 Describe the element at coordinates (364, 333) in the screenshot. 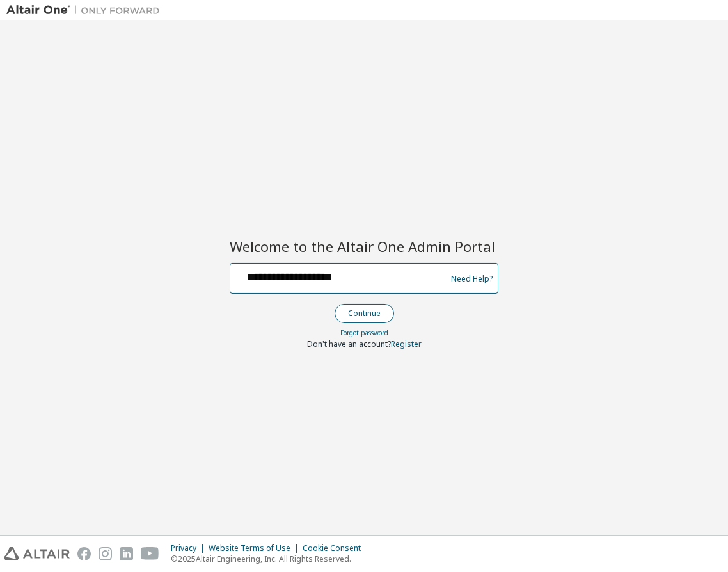

I see `a: Forgot password` at that location.